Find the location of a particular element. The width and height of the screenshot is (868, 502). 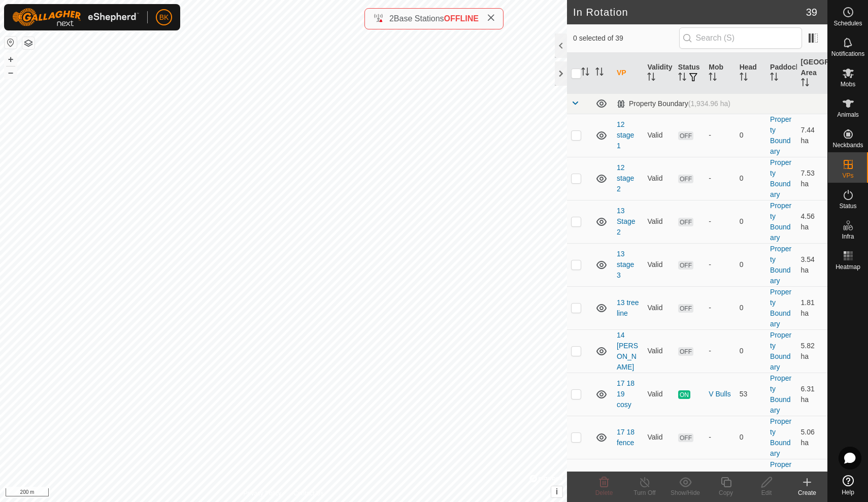

th: Status is located at coordinates (689, 73).